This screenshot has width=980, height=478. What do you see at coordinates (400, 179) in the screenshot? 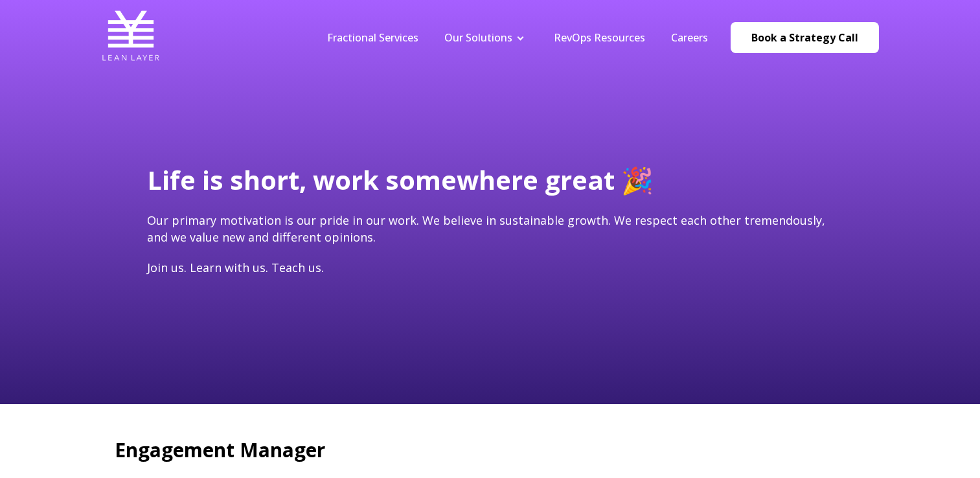
I see `span: Life is short, work somewhere great 🎉` at bounding box center [400, 179].